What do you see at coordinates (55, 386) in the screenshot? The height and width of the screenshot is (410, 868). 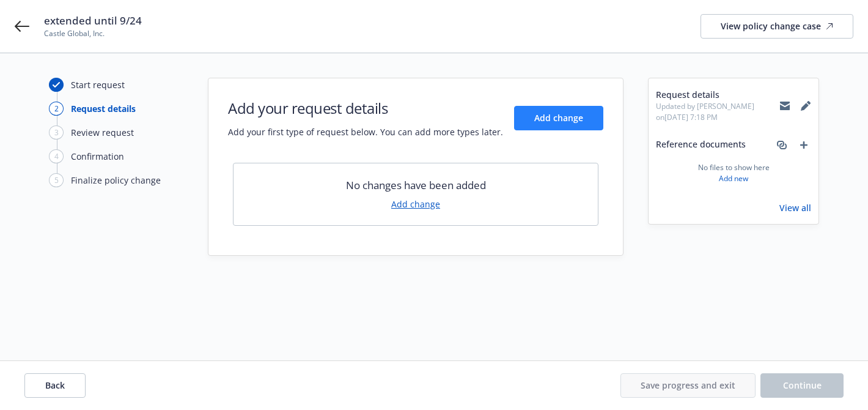 I see `button: Back` at bounding box center [55, 386].